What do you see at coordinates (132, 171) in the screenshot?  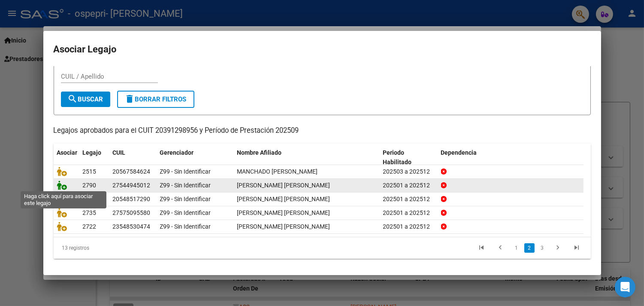 I see `div: 20567584624` at bounding box center [132, 171].